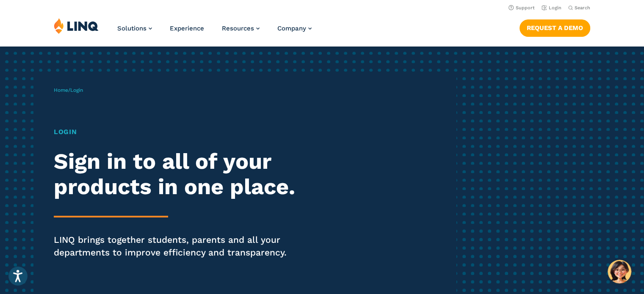 The width and height of the screenshot is (644, 294). I want to click on nav: Primary Navigation, so click(214, 32).